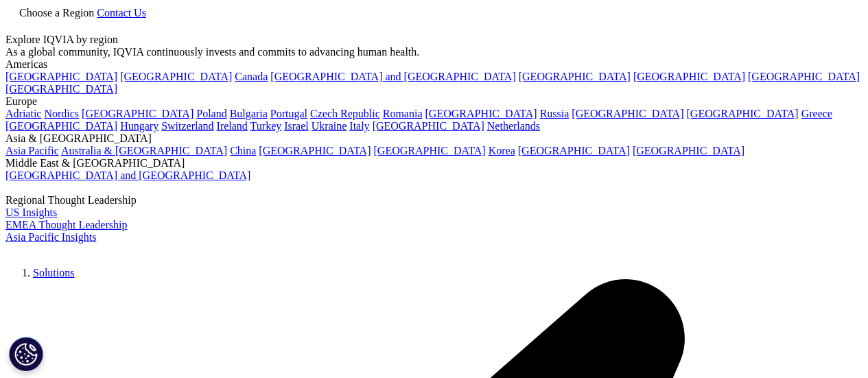 The image size is (868, 378). What do you see at coordinates (359, 126) in the screenshot?
I see `a: Italy` at bounding box center [359, 126].